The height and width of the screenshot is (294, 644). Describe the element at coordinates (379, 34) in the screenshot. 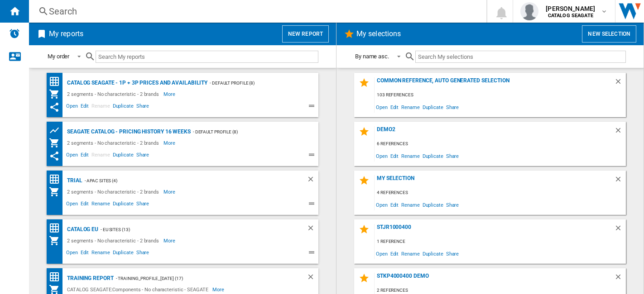

I see `h2: My selections` at that location.